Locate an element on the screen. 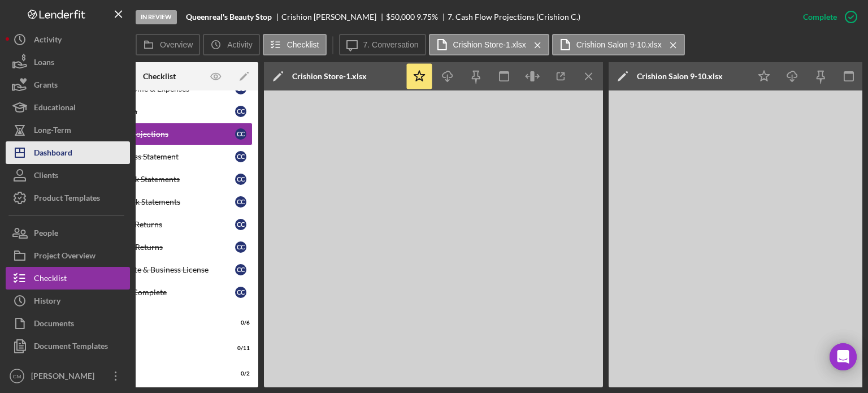 The height and width of the screenshot is (393, 868). a: People is located at coordinates (68, 233).